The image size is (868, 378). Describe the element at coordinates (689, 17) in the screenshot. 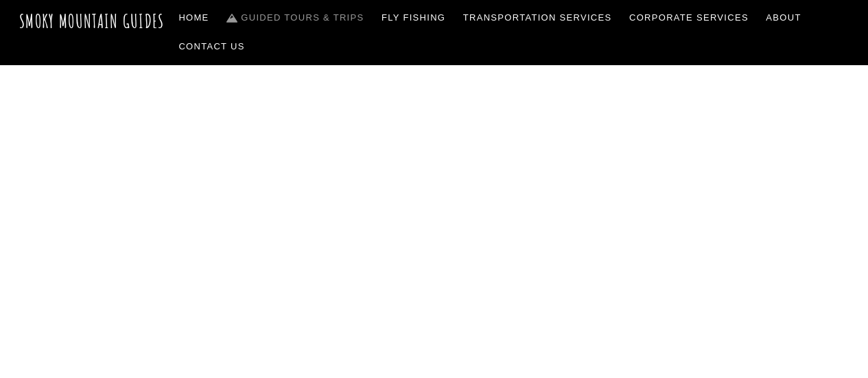

I see `a: Corporate Services` at that location.